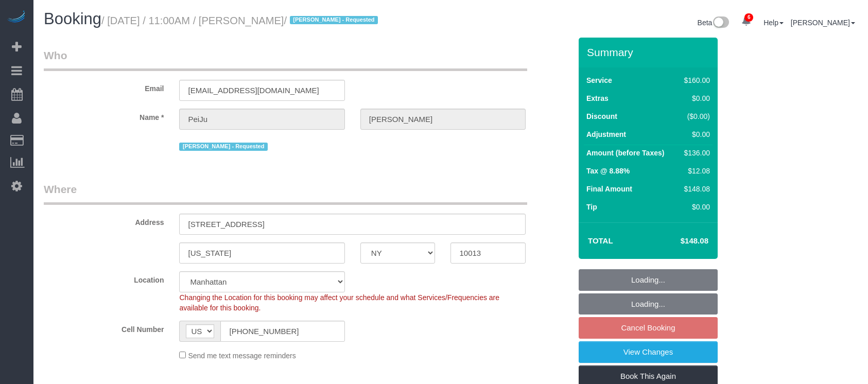 This screenshot has width=868, height=384. Describe the element at coordinates (104, 86) in the screenshot. I see `label: Email` at that location.